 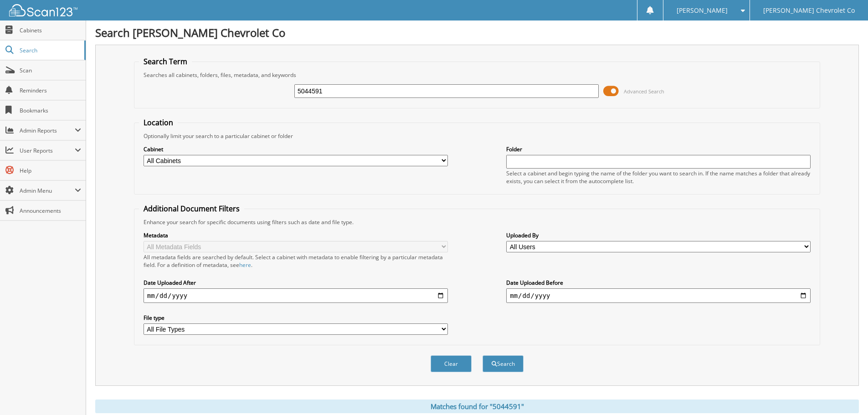 What do you see at coordinates (50, 70) in the screenshot?
I see `span: Scan` at bounding box center [50, 70].